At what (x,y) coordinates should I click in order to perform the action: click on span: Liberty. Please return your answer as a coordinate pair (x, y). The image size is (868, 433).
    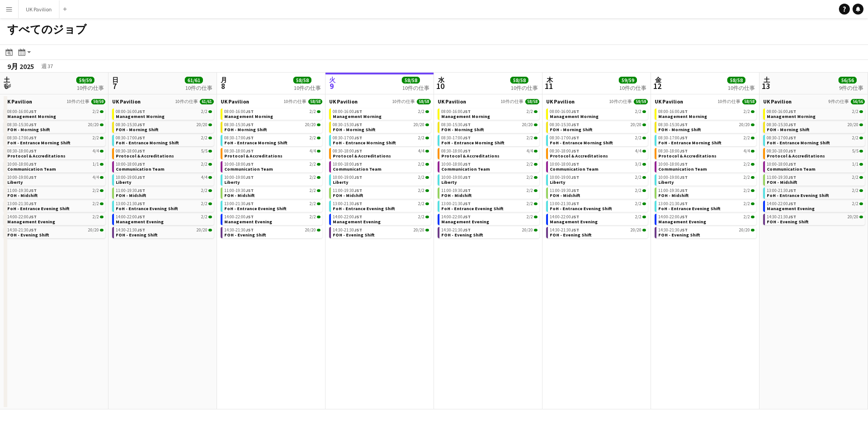
    Looking at the image, I should click on (340, 182).